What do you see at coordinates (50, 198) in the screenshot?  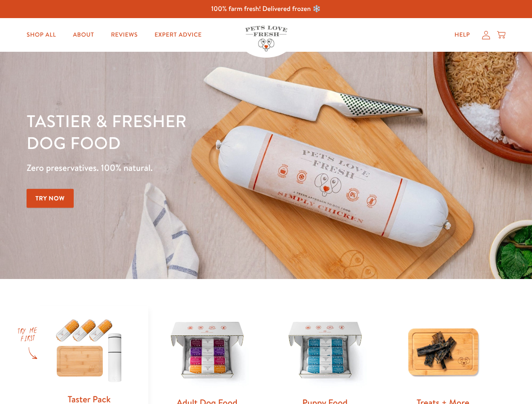 I see `a: Try Now` at bounding box center [50, 198].